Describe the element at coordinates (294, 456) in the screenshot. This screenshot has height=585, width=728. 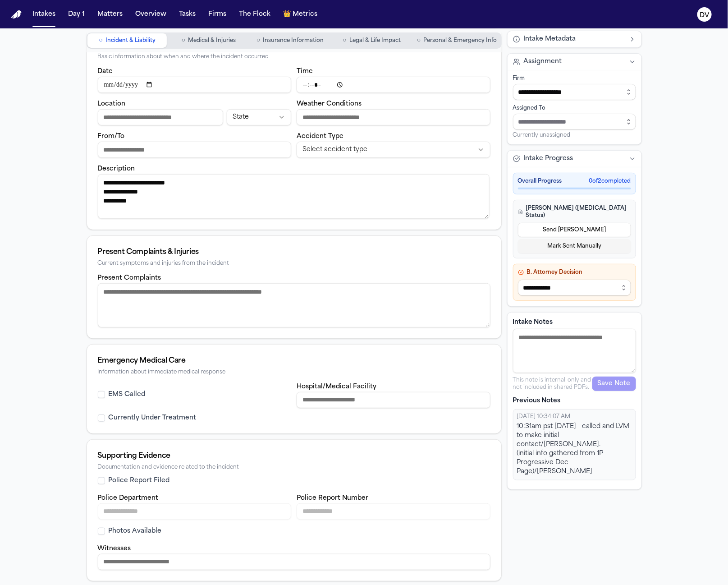
I see `div: Supporting Evidence` at that location.